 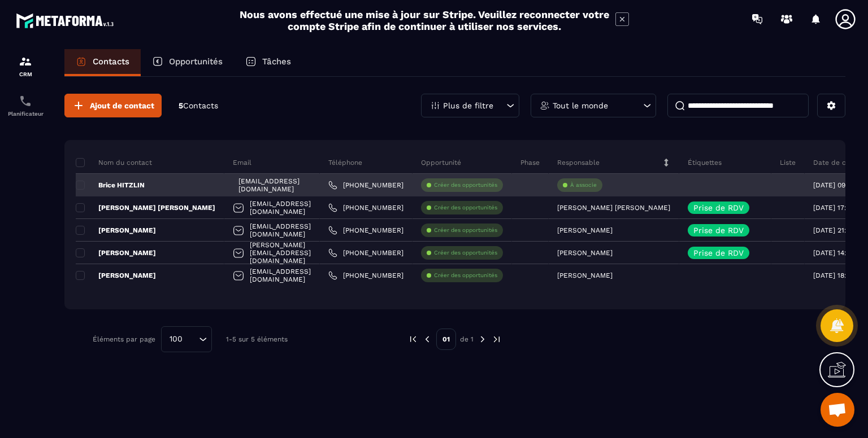 What do you see at coordinates (122, 106) in the screenshot?
I see `span: Ajout de contact` at bounding box center [122, 106].